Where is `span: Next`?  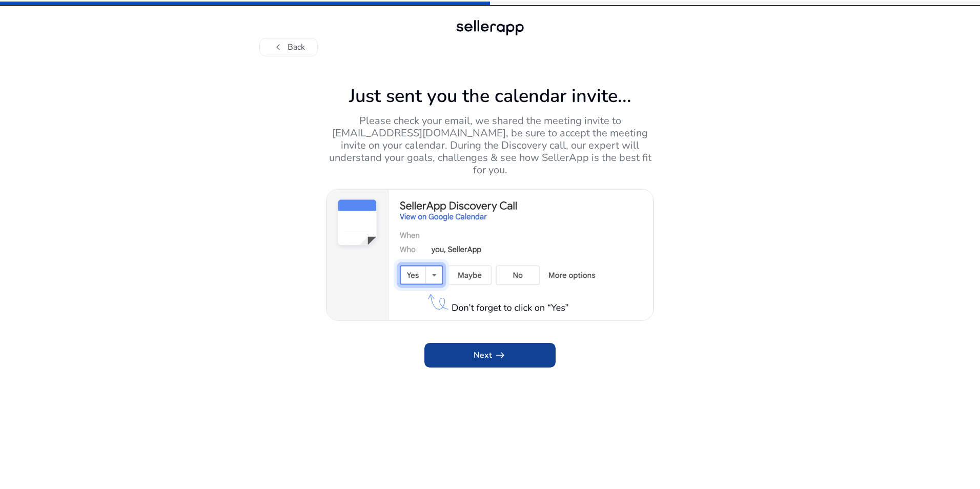 span: Next is located at coordinates (490, 356).